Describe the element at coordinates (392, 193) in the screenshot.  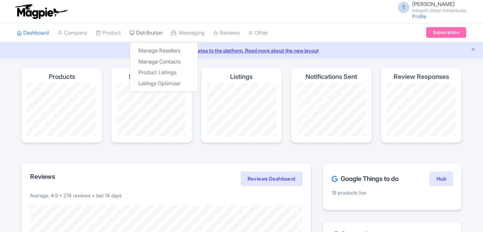
I see `p: 18 products live` at that location.